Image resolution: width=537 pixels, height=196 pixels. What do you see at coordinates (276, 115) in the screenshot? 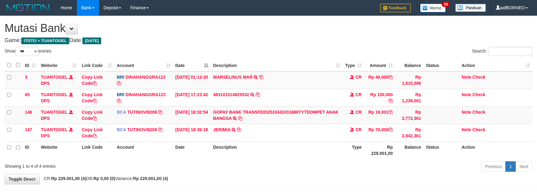
I see `a: GOPAY BANK TRANSFEID2524341031688TYTDOMPET ANAK BANGSA` at bounding box center [276, 115].